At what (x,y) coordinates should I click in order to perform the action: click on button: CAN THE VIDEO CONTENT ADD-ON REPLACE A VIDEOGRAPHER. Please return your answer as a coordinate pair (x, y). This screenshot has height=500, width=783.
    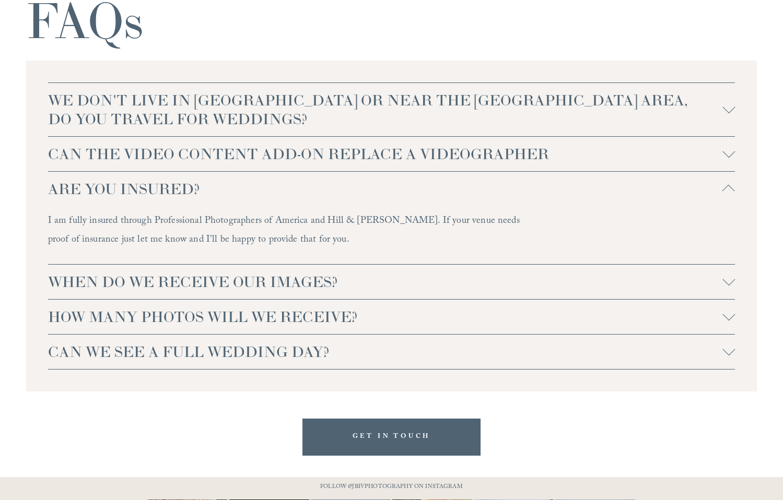
    Looking at the image, I should click on (392, 154).